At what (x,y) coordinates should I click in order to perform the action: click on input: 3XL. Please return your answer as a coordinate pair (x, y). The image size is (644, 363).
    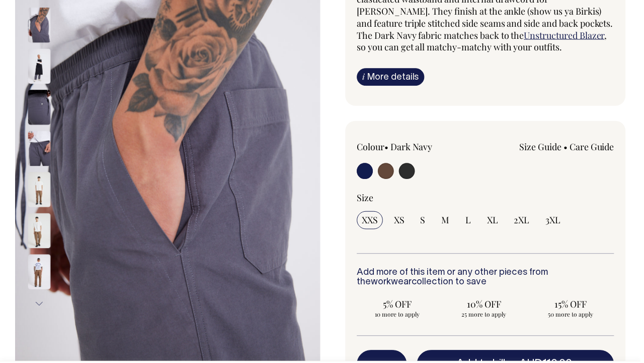
    Looking at the image, I should click on (556, 221).